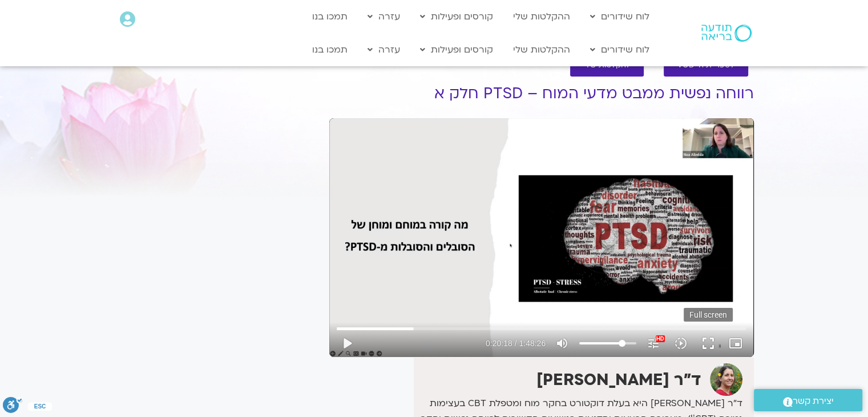 Image resolution: width=868 pixels, height=417 pixels. What do you see at coordinates (813, 401) in the screenshot?
I see `span: יצירת קשר` at bounding box center [813, 401].